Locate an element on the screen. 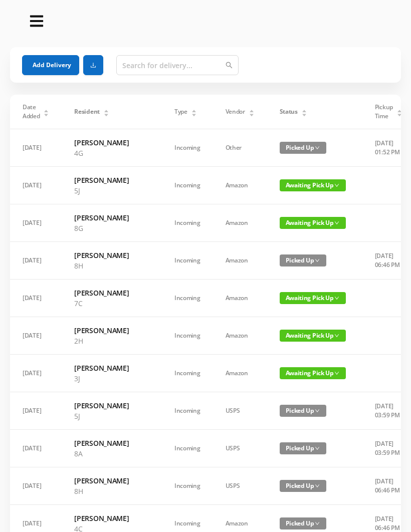 The image size is (411, 532). p: 8A is located at coordinates (112, 453).